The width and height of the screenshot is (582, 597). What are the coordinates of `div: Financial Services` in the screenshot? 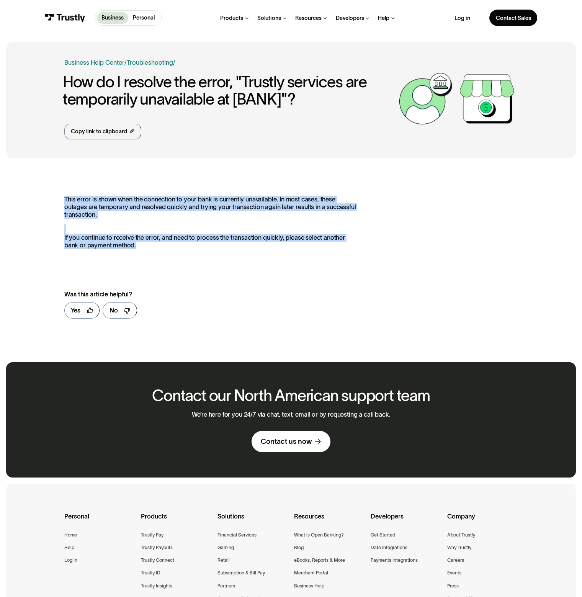 It's located at (237, 535).